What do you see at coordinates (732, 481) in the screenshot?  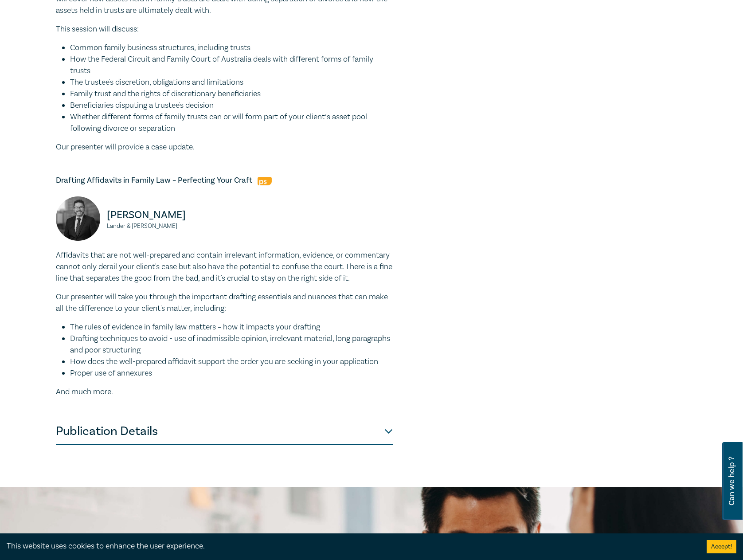 I see `span: Can we help ?` at bounding box center [732, 481].